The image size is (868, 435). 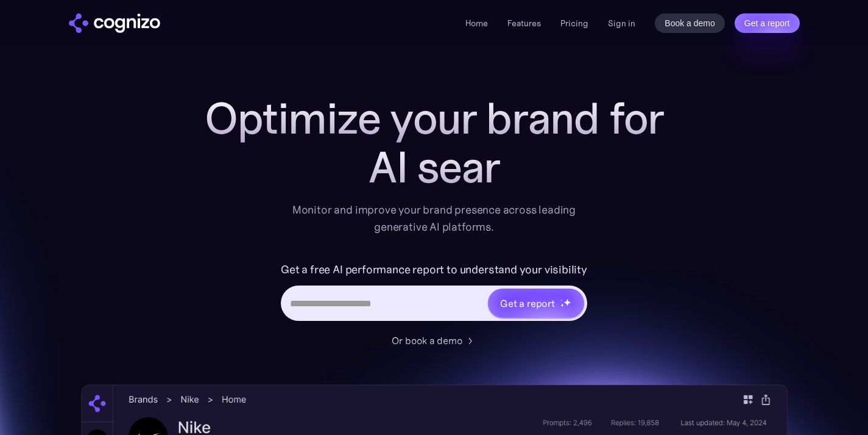 What do you see at coordinates (536, 303) in the screenshot?
I see `a: Get a reportstarstarstar` at bounding box center [536, 303].